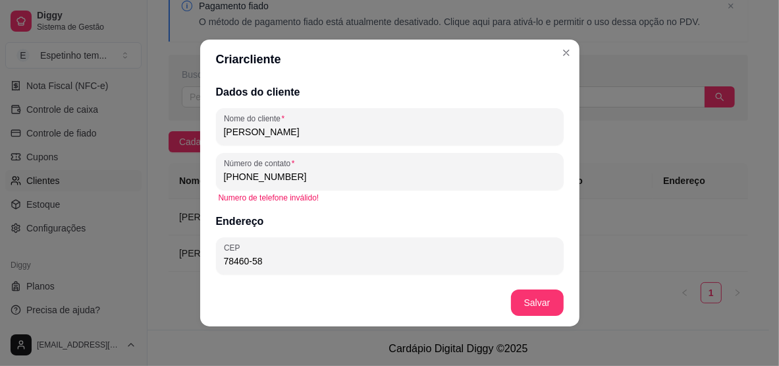 This screenshot has width=779, height=366. What do you see at coordinates (234, 247) in the screenshot?
I see `label: CEP` at bounding box center [234, 247].